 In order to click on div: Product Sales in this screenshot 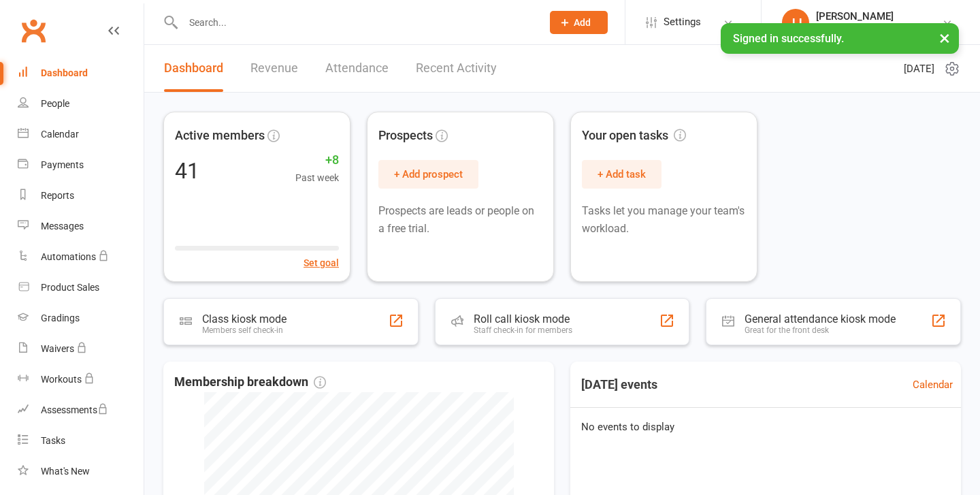, I will do `click(70, 287)`.